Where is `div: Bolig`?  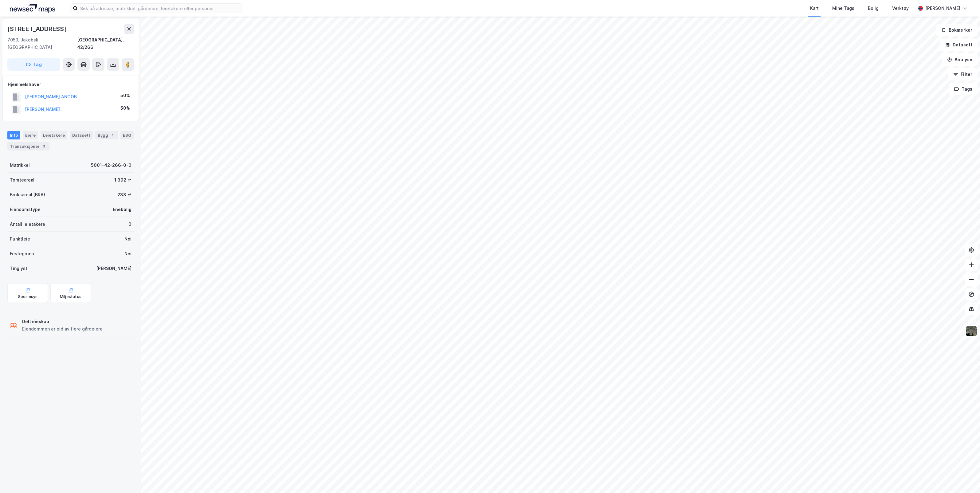 div: Bolig is located at coordinates (873, 8).